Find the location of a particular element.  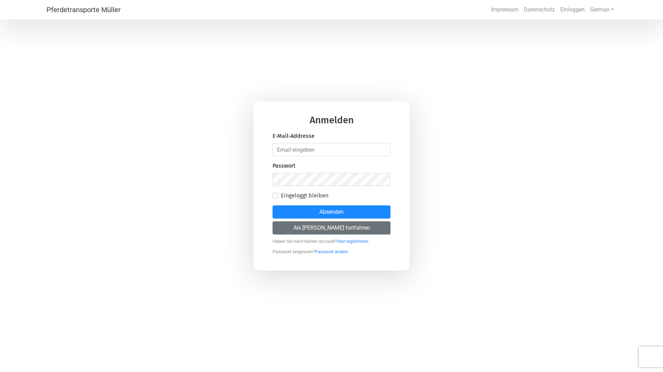

a: German is located at coordinates (602, 10).